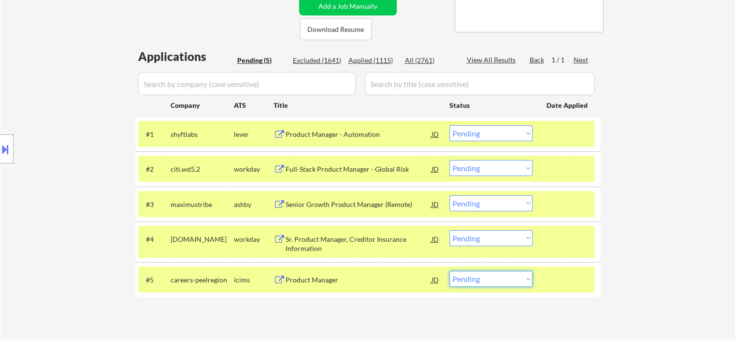  What do you see at coordinates (247, 84) in the screenshot?
I see `input: Search by company (case sensitive)` at bounding box center [247, 84].